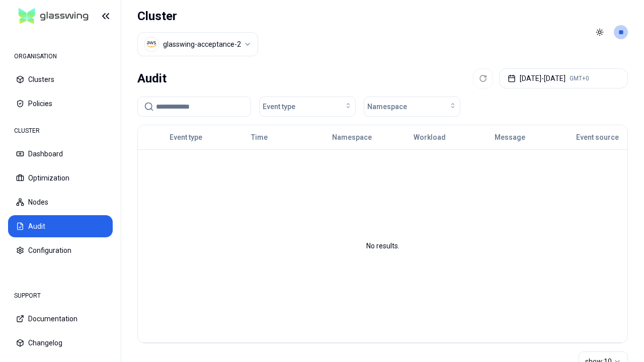 This screenshot has width=644, height=362. Describe the element at coordinates (152, 78) in the screenshot. I see `div: Audit` at that location.